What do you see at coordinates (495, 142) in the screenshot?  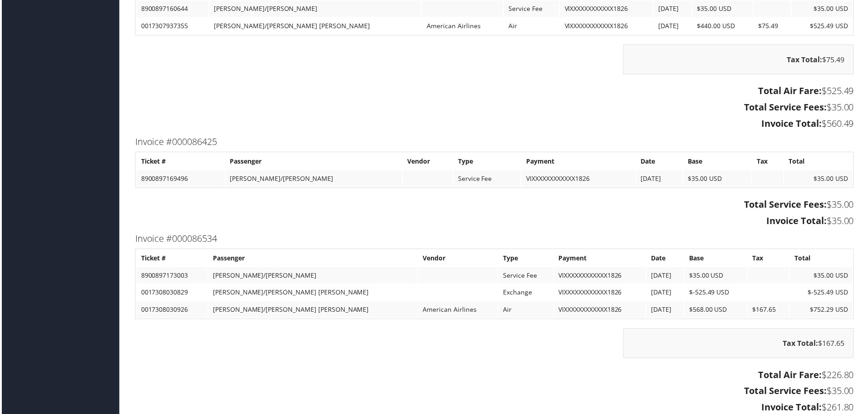 I see `h3: Invoice #000086425` at bounding box center [495, 142].